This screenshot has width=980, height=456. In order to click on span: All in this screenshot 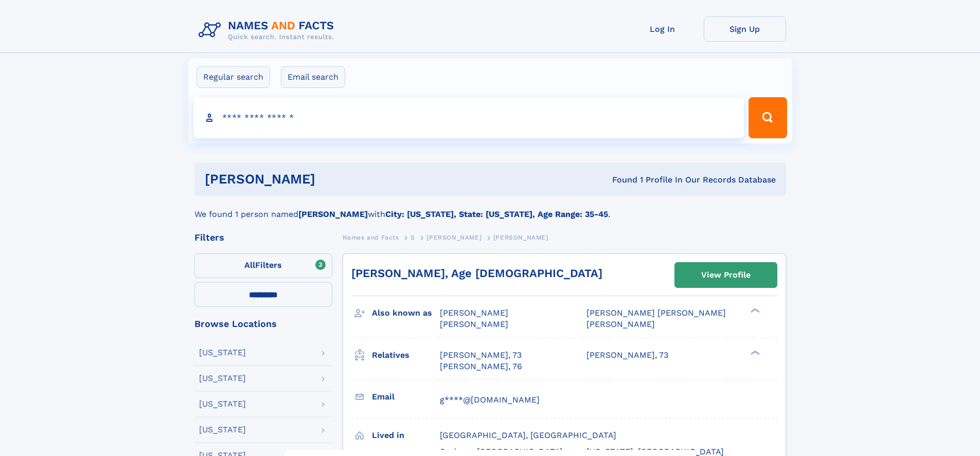, I will do `click(250, 265)`.